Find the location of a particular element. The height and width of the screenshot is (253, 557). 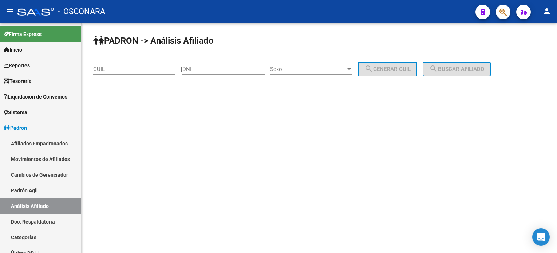

div: Open Intercom Messenger is located at coordinates (541, 237).